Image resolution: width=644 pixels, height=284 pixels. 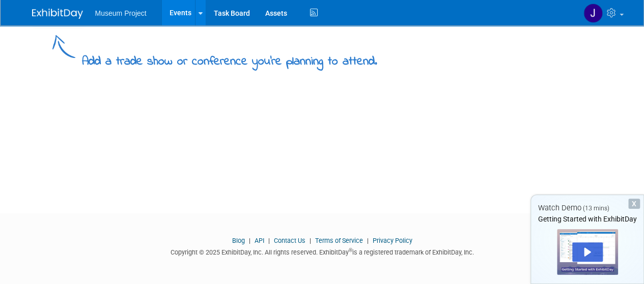 I want to click on a: Contact Us, so click(x=289, y=240).